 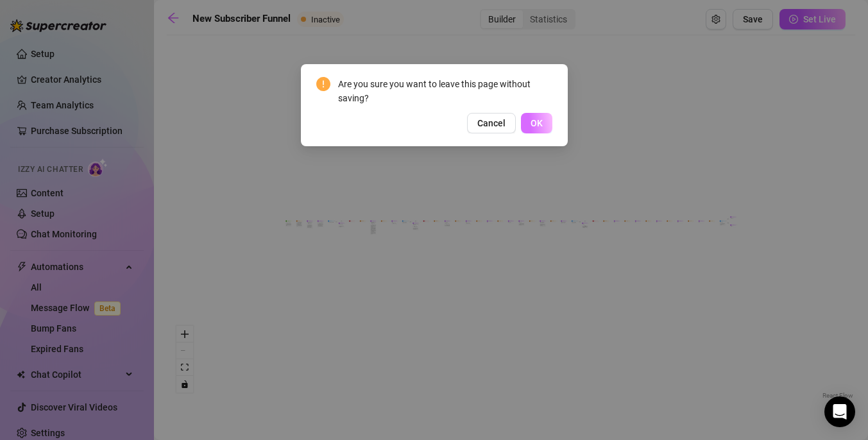 I want to click on button: OK, so click(x=536, y=123).